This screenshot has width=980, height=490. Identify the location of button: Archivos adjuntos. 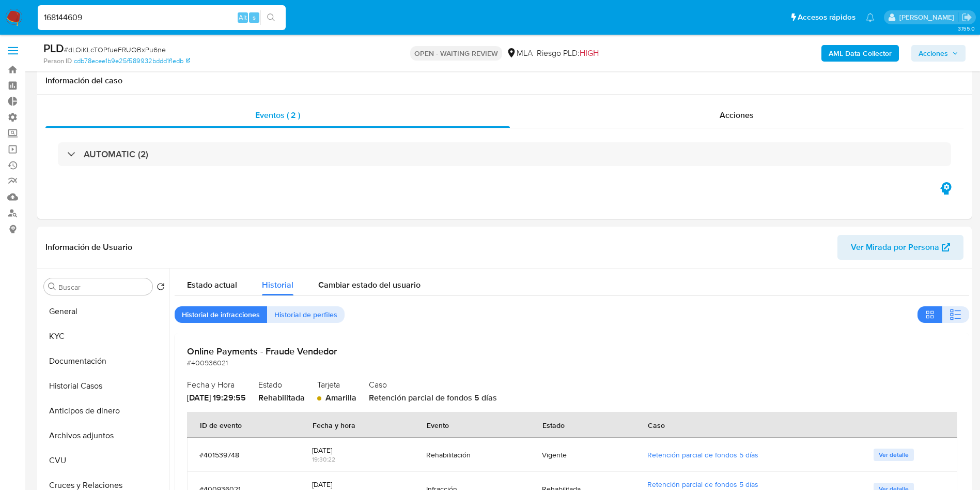
(104, 435).